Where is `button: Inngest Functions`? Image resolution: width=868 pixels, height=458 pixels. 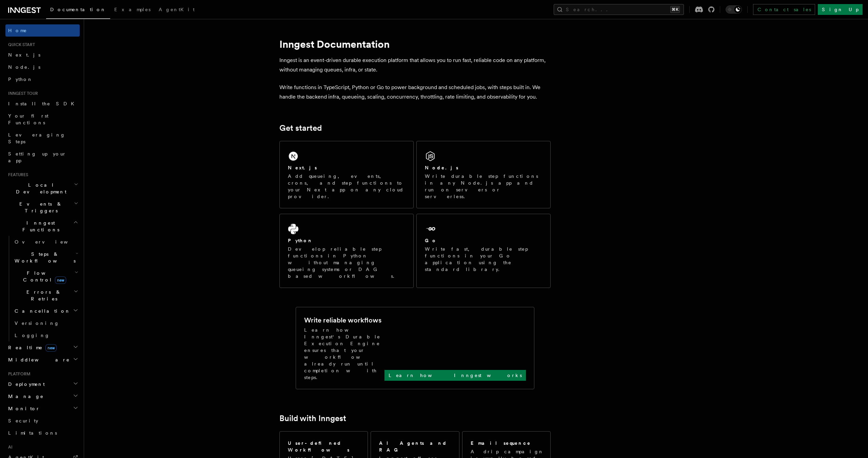
button: Inngest Functions is located at coordinates (42, 226).